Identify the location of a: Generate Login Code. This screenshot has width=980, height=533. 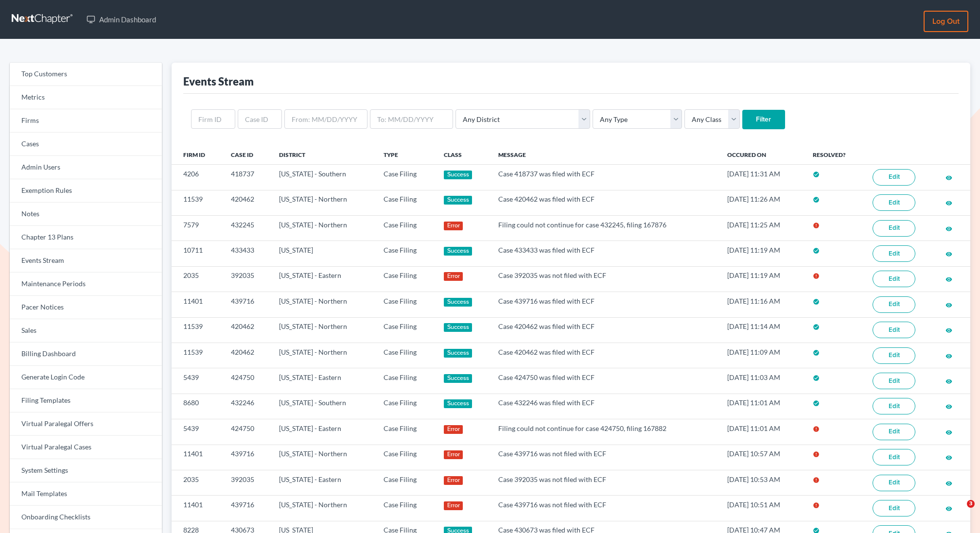
(86, 378).